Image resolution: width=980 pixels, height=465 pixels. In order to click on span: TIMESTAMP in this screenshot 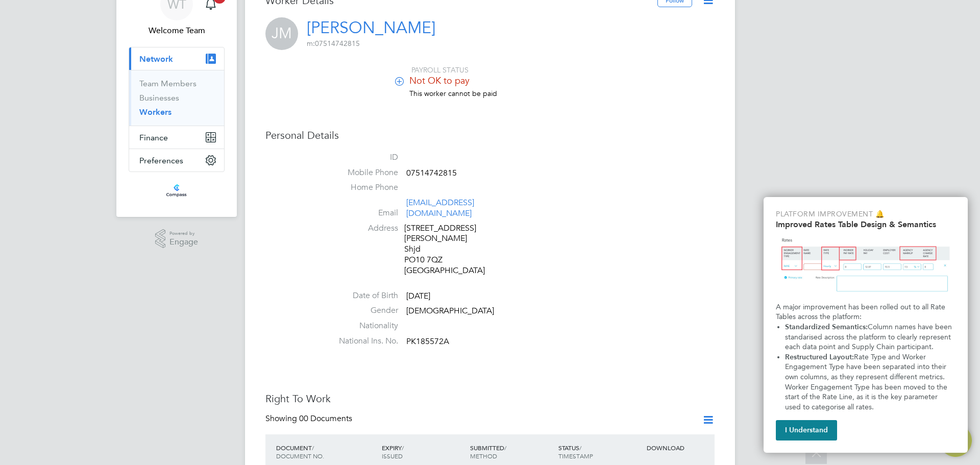, I will do `click(575, 456)`.